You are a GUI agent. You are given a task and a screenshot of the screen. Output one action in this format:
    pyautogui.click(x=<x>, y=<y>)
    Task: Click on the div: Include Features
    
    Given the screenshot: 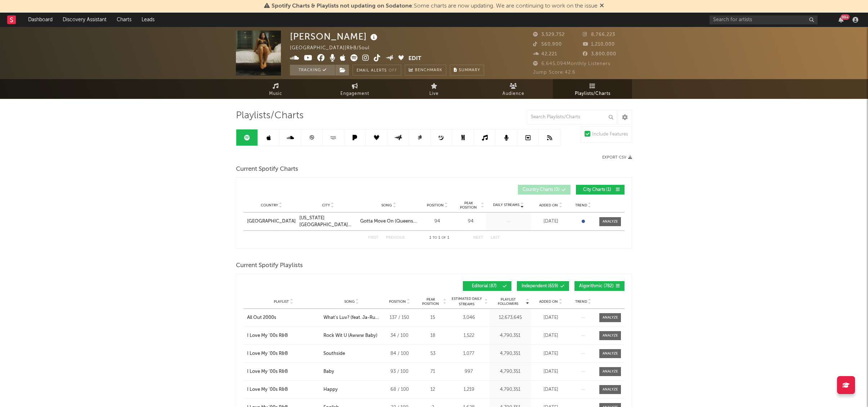 What is the action you would take?
    pyautogui.click(x=610, y=134)
    